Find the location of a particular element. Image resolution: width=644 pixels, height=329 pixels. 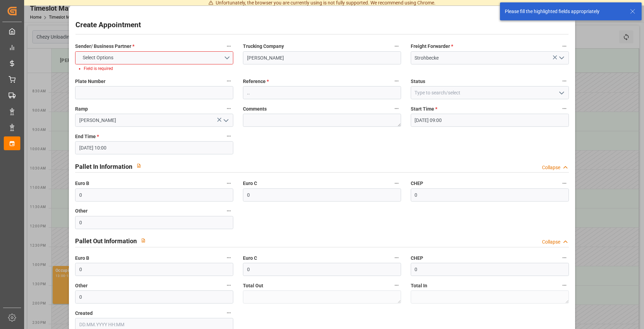

button: Total Out is located at coordinates (397, 285).